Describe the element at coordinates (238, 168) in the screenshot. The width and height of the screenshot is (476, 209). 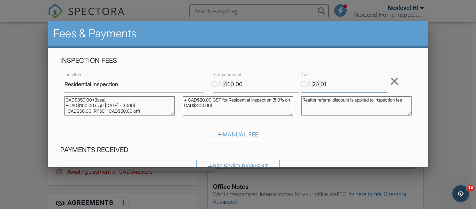
I see `a: Received Payment` at that location.